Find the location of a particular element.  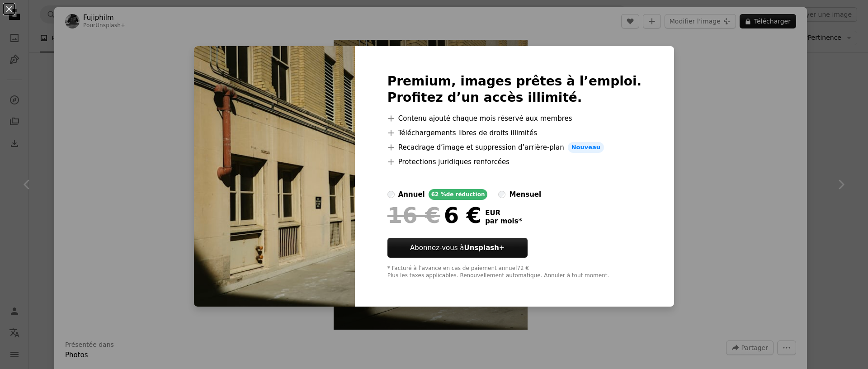

input: annuel62 %de réduction is located at coordinates (391, 194).